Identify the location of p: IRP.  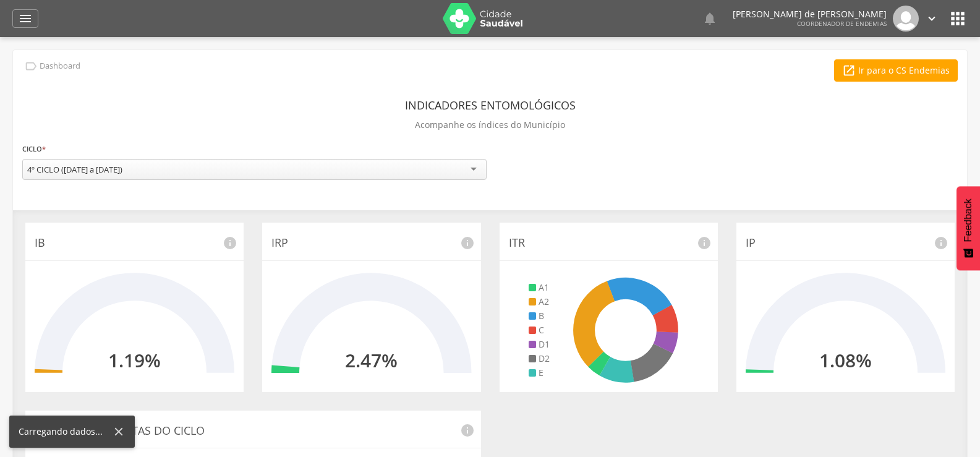
(371, 243).